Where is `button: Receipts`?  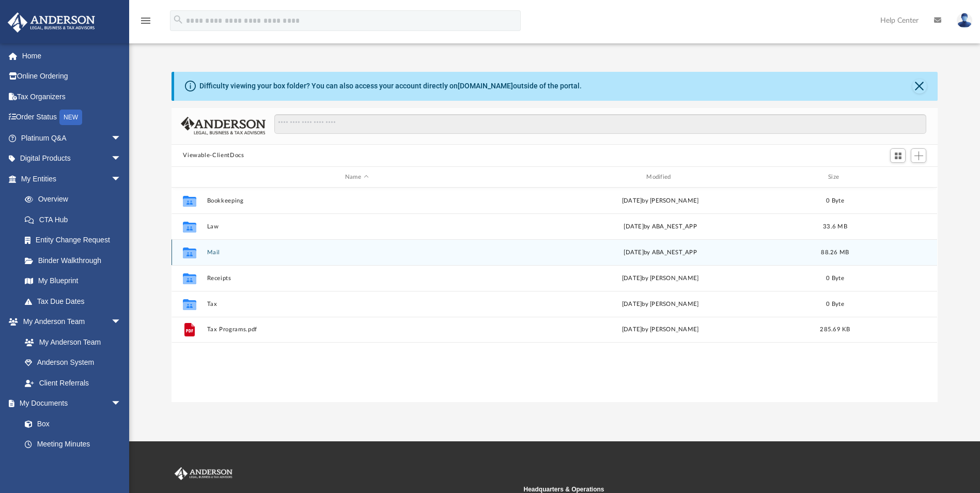
button: Receipts is located at coordinates (356, 278).